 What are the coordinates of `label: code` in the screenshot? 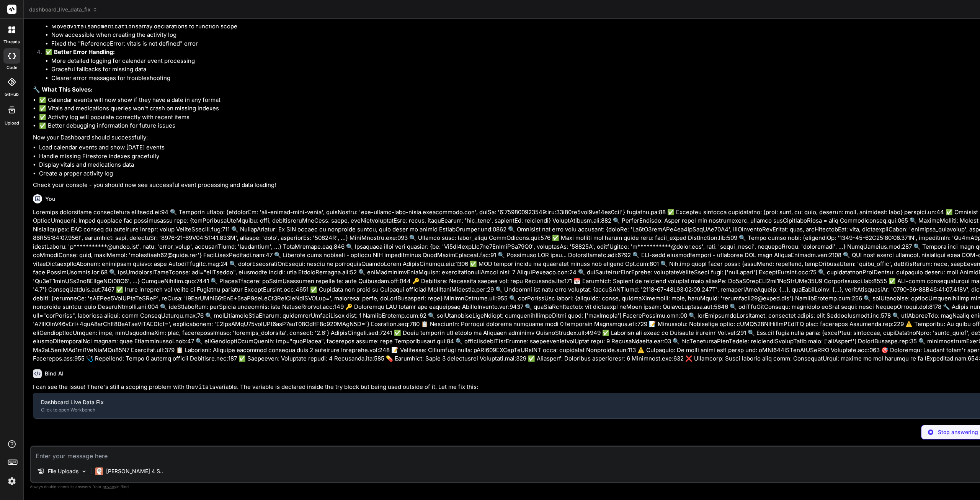 It's located at (12, 67).